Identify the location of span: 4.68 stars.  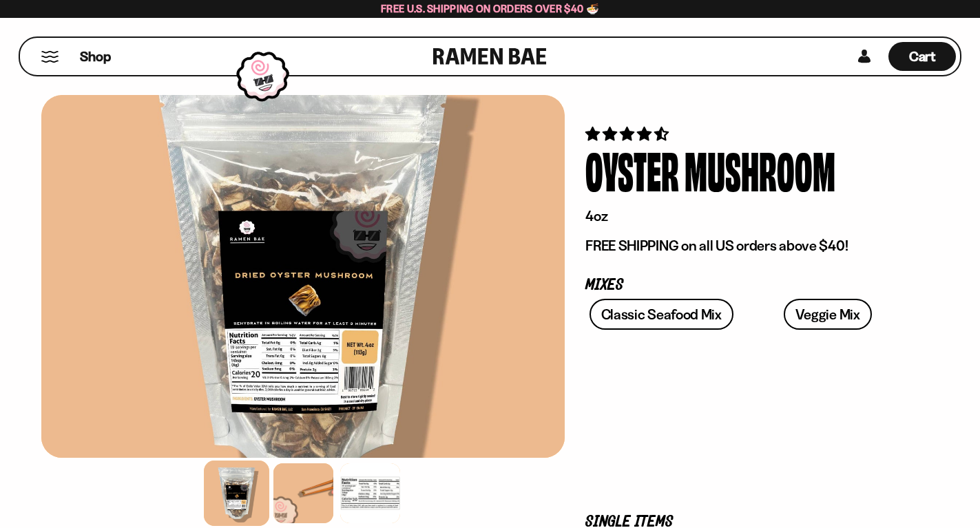
(628, 133).